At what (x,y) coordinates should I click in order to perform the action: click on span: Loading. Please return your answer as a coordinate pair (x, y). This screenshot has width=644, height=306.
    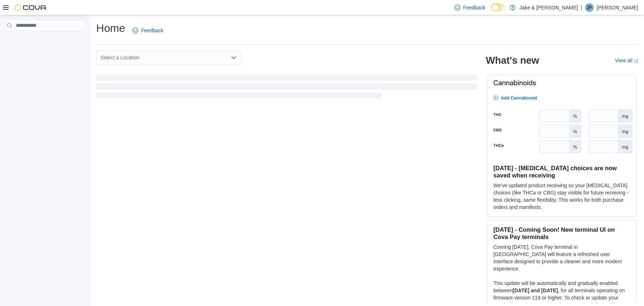
    Looking at the image, I should click on (287, 88).